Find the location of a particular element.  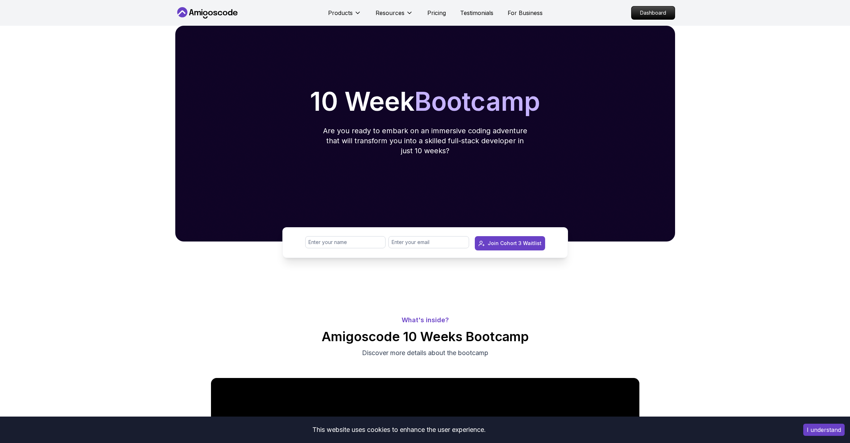

a: For Business is located at coordinates (525, 13).